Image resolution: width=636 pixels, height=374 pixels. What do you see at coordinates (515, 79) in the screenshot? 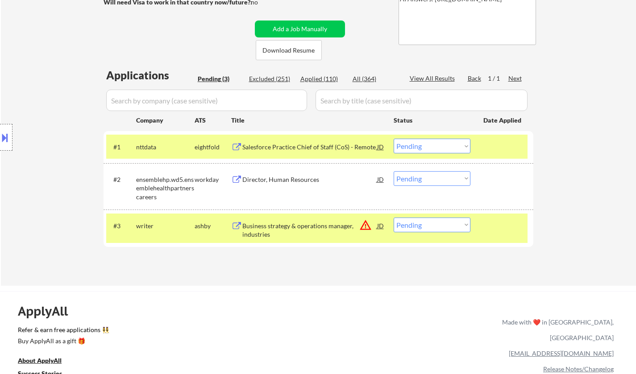
I see `div: Next` at bounding box center [515, 79].